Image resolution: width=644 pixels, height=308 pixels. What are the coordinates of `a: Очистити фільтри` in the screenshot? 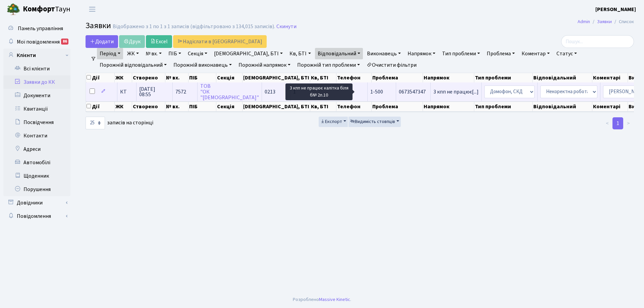 It's located at (392, 65).